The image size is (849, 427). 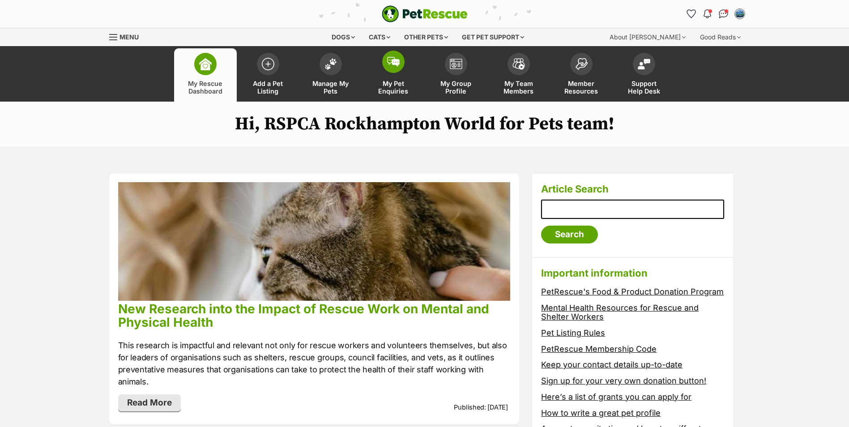 I want to click on a: My Team Members, so click(x=518, y=75).